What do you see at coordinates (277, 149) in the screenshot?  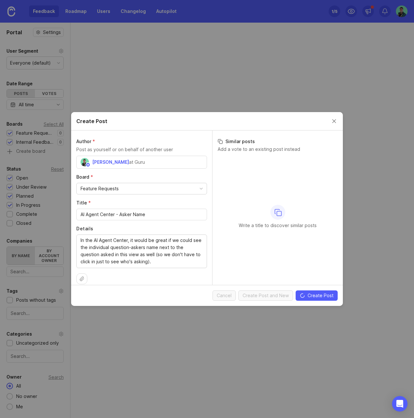 I see `p: Add a vote to an existing post instead` at bounding box center [277, 149].